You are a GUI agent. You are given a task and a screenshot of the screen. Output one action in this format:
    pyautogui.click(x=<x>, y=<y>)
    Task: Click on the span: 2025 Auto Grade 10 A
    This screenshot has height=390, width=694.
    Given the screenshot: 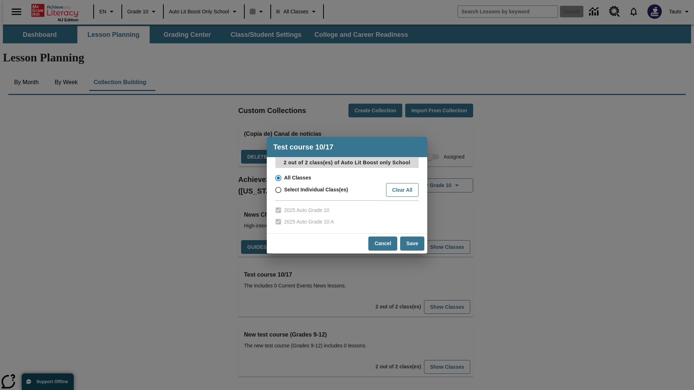 What is the action you would take?
    pyautogui.click(x=309, y=222)
    